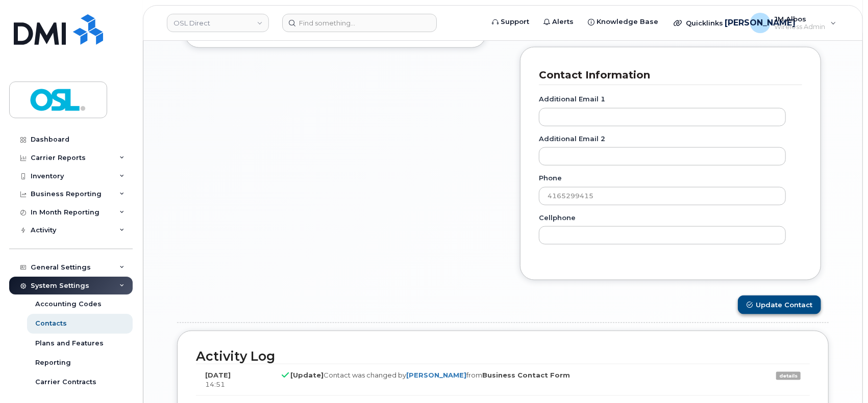 This screenshot has width=868, height=403. Describe the element at coordinates (800, 19) in the screenshot. I see `span: JM Albos` at that location.